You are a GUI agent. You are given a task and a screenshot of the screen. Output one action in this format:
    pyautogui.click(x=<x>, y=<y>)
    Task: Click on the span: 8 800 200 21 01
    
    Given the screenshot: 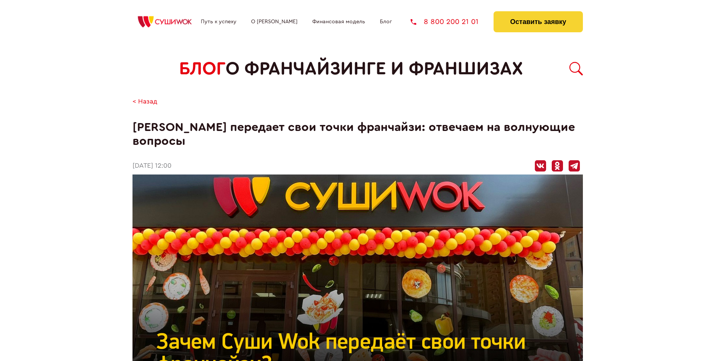 What is the action you would take?
    pyautogui.click(x=451, y=22)
    